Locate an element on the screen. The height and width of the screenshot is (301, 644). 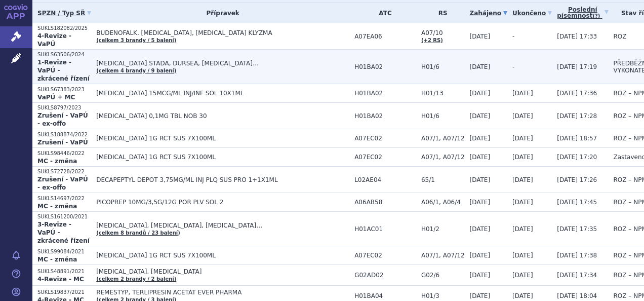
span: 65/1 is located at coordinates (443, 180).